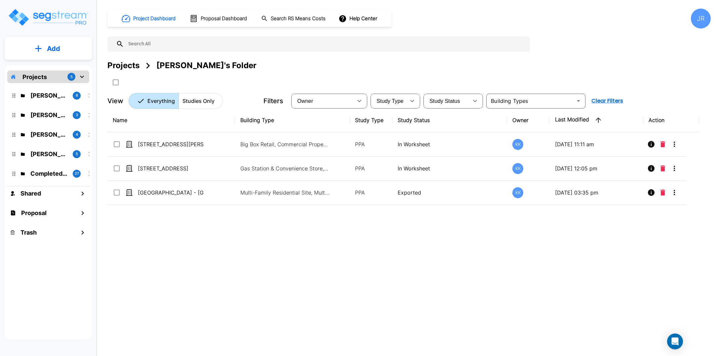  I want to click on p: Kristina's Folder (Finalized Reports), so click(49, 95).